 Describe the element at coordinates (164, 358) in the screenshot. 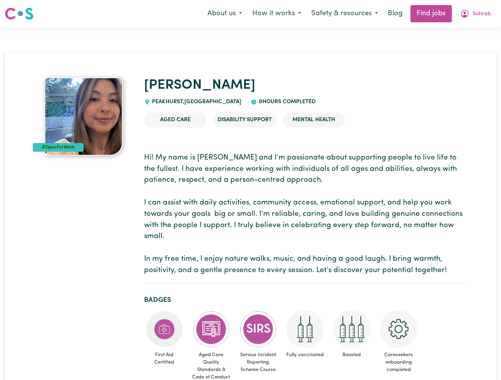

I see `span: First Aid Certified` at that location.